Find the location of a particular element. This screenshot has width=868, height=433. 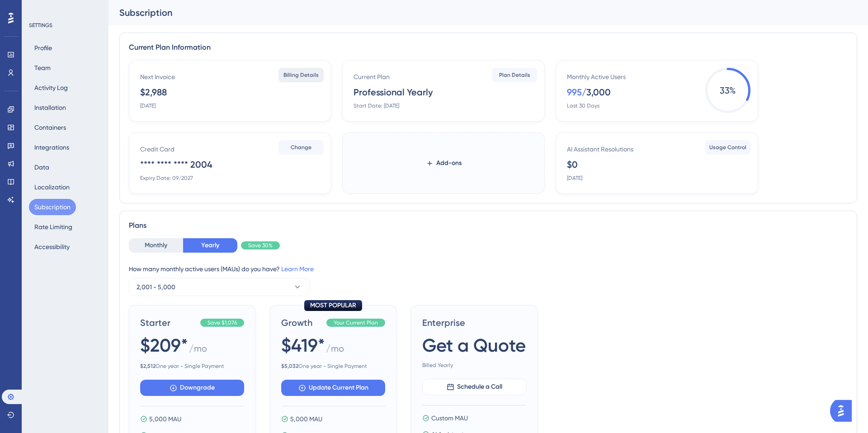

span: 2,001 - 5,000 is located at coordinates (156, 287).